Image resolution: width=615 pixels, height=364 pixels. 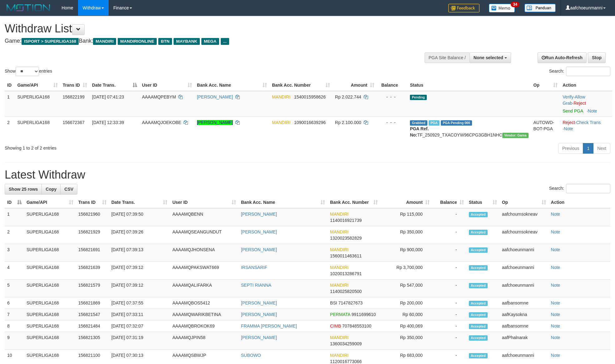 I want to click on td: 156821547, so click(x=93, y=315).